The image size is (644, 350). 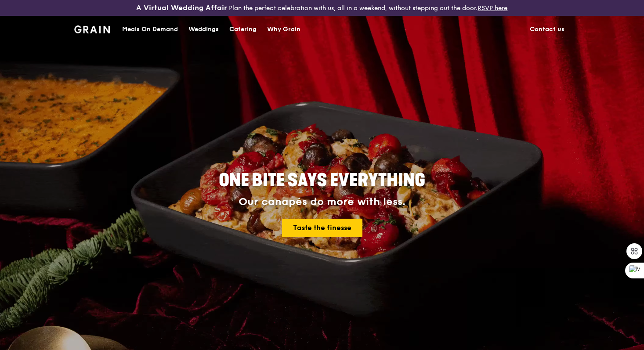 What do you see at coordinates (92, 29) in the screenshot?
I see `img: Grain` at bounding box center [92, 29].